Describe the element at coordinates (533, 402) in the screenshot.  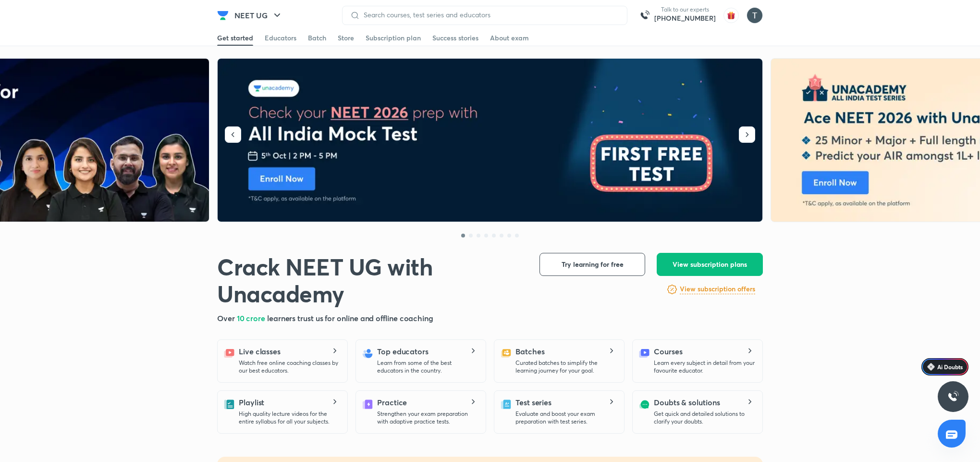
I see `h5: Test series` at that location.